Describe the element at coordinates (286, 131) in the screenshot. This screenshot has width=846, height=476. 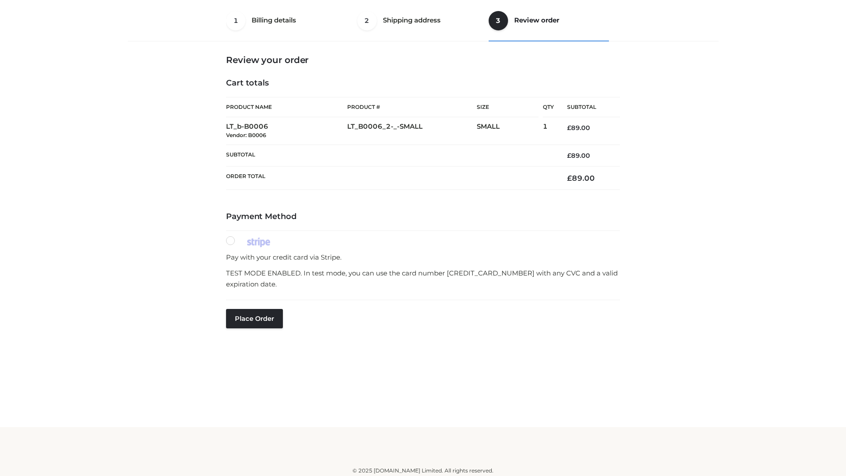
I see `td: LT_b-B0006` at that location.